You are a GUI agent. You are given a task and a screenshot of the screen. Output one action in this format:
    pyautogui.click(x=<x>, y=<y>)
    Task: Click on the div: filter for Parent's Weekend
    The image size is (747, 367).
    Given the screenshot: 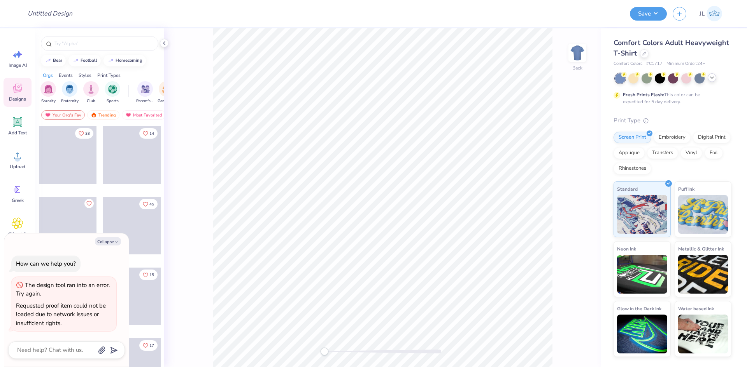 What is the action you would take?
    pyautogui.click(x=145, y=93)
    